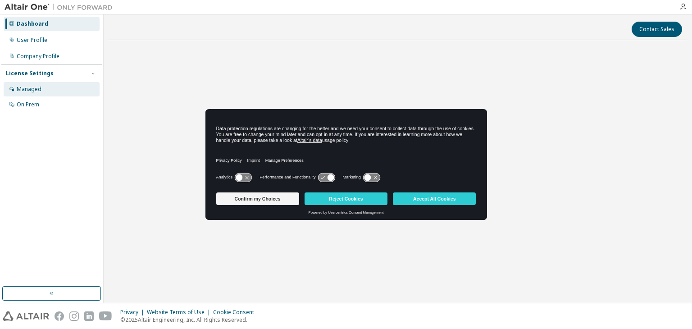 The width and height of the screenshot is (692, 329). I want to click on img: Altair One, so click(61, 7).